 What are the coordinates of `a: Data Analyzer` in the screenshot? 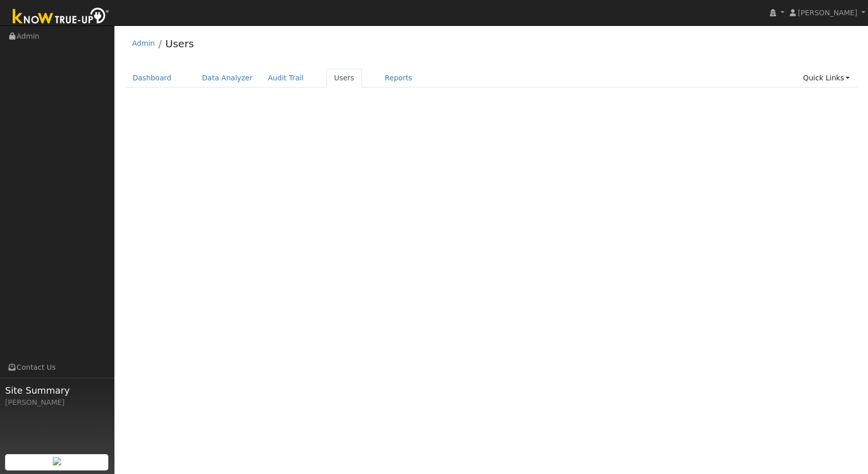 It's located at (227, 78).